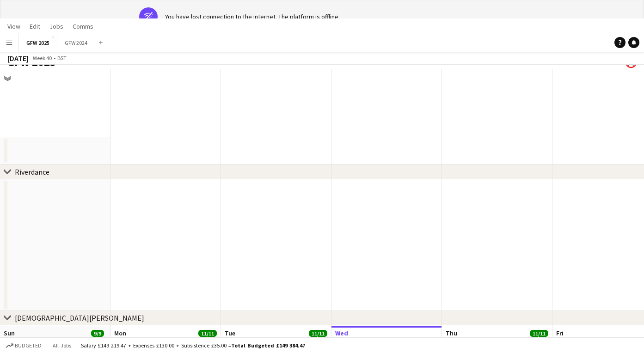  Describe the element at coordinates (34, 26) in the screenshot. I see `span: Edit` at that location.